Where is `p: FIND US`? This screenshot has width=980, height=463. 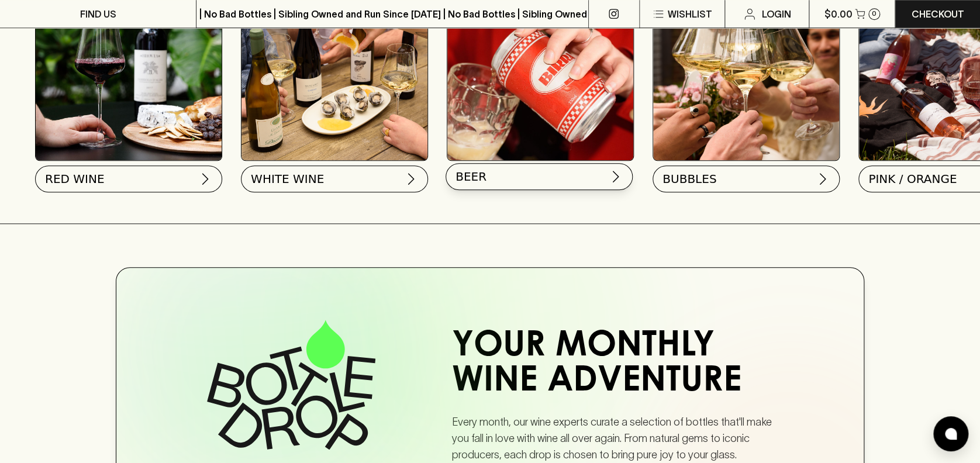 p: FIND US is located at coordinates (98, 14).